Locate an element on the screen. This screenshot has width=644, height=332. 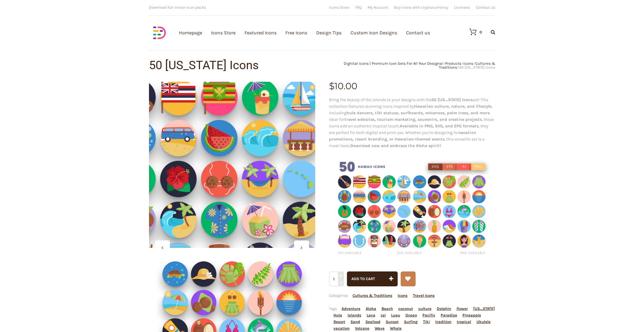
bdi: 10.00 is located at coordinates (343, 86).